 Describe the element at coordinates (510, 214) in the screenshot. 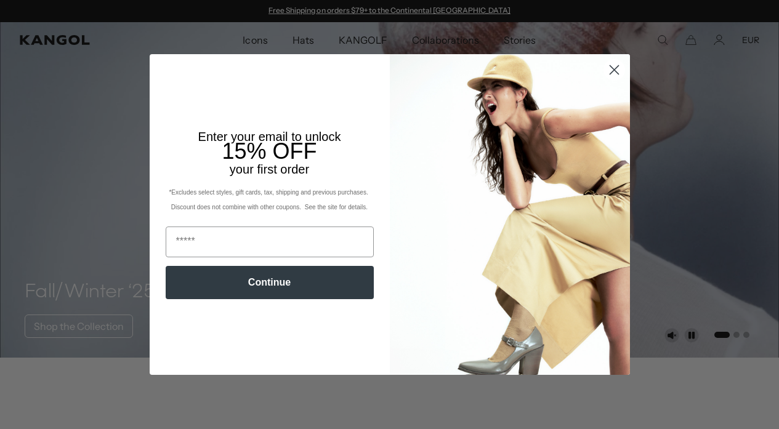

I see `img: 93be19ad-e773-4382-80b9-c9d740c9197f.jpeg` at that location.